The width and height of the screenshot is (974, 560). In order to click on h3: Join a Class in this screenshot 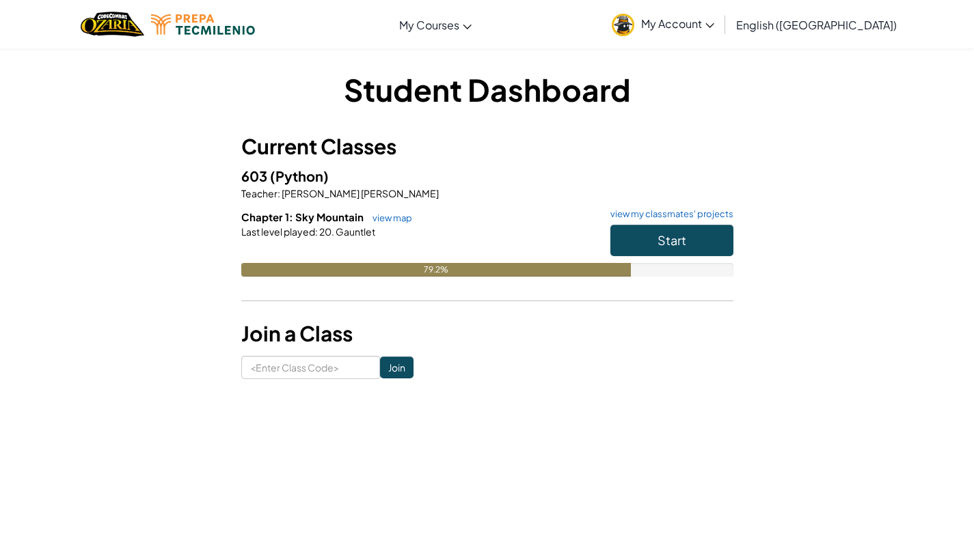, I will do `click(487, 333)`.